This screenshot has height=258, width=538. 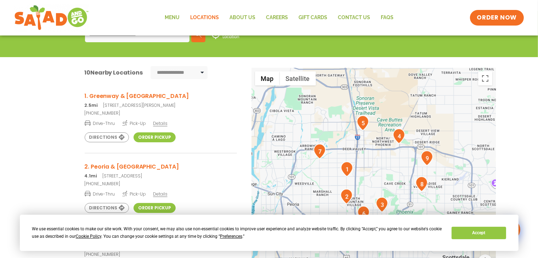 I want to click on span: ORDER NOW, so click(x=497, y=18).